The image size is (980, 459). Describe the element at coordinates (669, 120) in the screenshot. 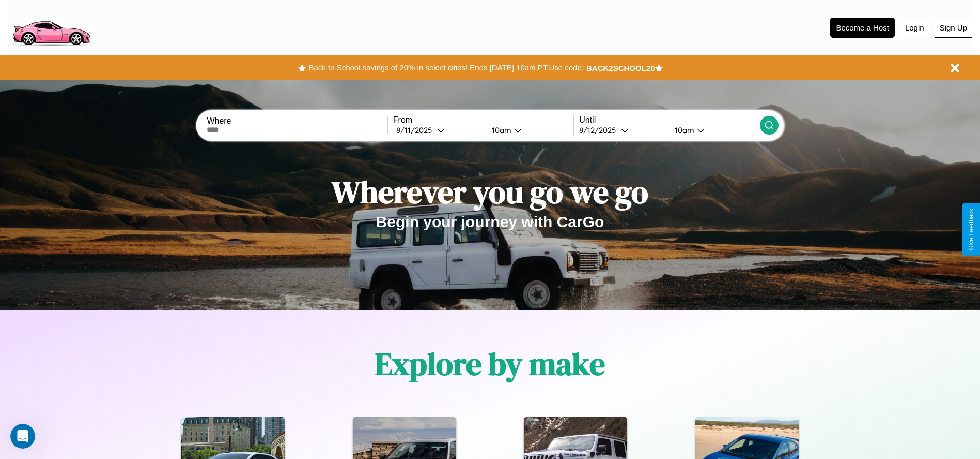

I see `label: Until` at that location.